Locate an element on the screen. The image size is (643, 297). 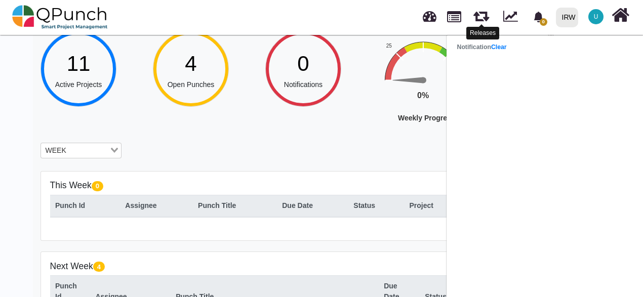
text: 25 is located at coordinates (389, 46).